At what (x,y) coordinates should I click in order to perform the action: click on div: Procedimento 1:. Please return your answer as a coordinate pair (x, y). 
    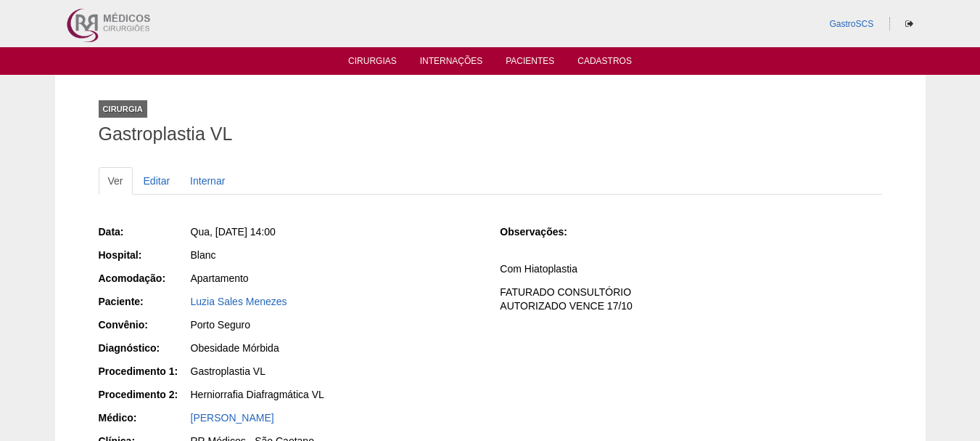
    Looking at the image, I should click on (143, 371).